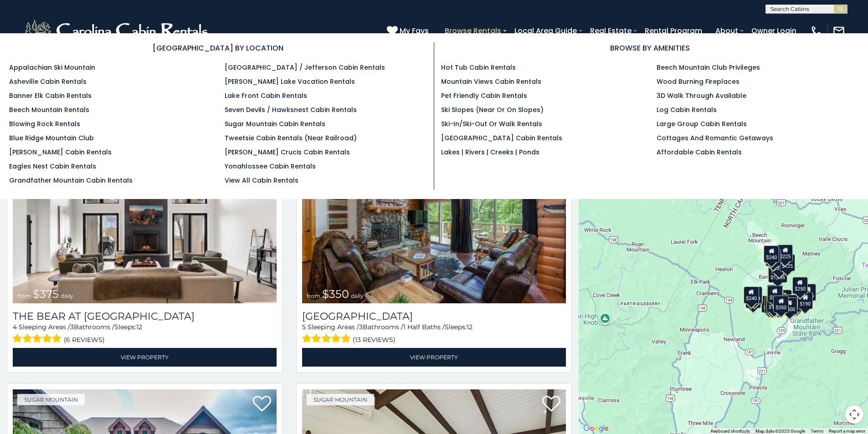 The width and height of the screenshot is (868, 434). Describe the element at coordinates (698, 82) in the screenshot. I see `a: Wood Burning Fireplaces` at that location.